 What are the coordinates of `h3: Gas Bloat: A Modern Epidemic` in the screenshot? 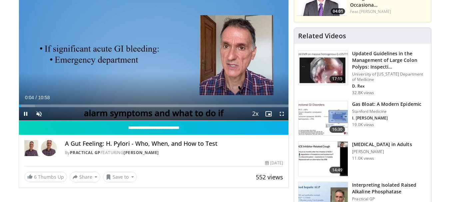 It's located at (387, 104).